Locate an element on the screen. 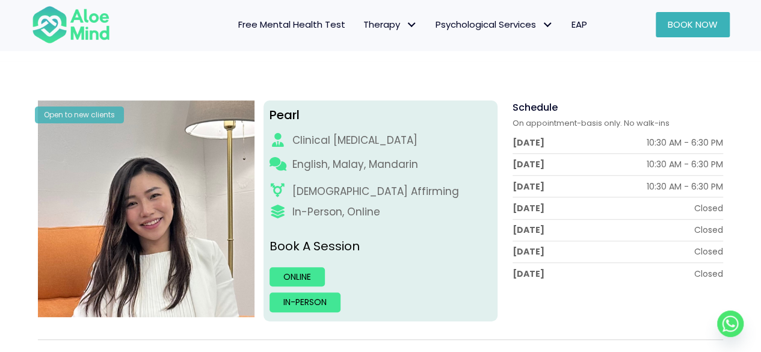 The image size is (761, 352). a: Psychological ServicesPsychological Services: submenu is located at coordinates (495, 25).